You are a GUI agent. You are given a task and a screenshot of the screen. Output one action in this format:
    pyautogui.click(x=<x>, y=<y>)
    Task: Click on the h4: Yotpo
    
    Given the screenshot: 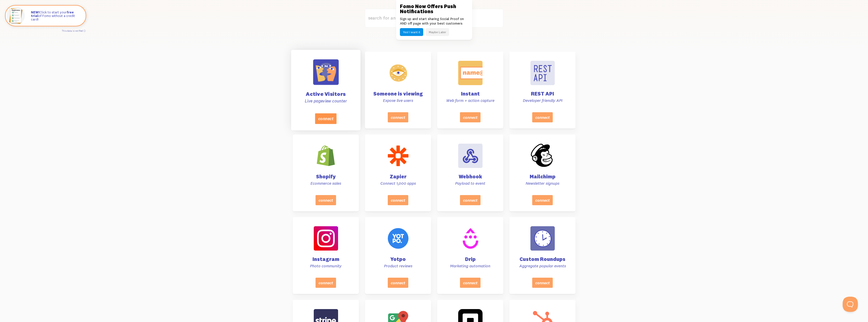 What is the action you would take?
    pyautogui.click(x=398, y=259)
    